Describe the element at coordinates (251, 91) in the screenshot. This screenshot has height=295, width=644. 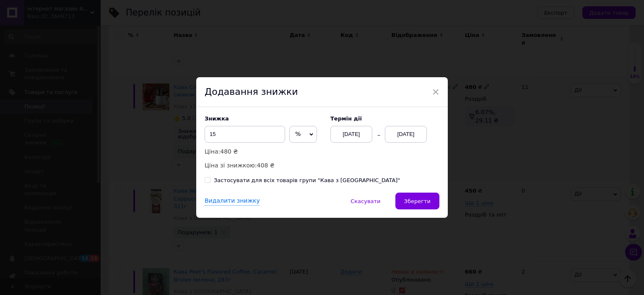
I see `span: Додавання знижки` at that location.